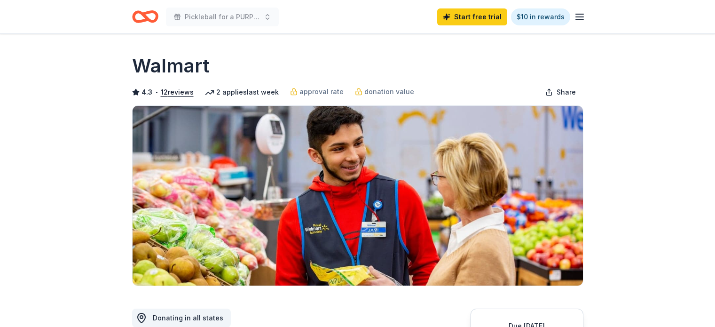  What do you see at coordinates (560, 92) in the screenshot?
I see `button: Share` at bounding box center [560, 92].